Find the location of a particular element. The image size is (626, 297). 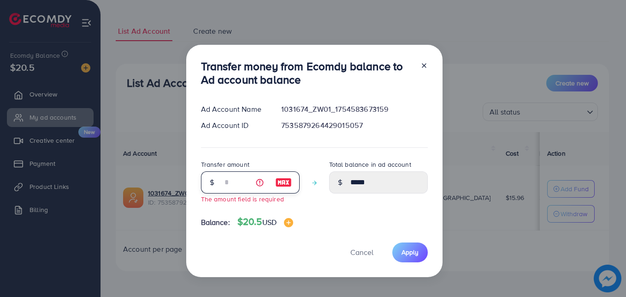

h3: Transfer money from Ecomdy balance to Ad account balance is located at coordinates (307, 73).